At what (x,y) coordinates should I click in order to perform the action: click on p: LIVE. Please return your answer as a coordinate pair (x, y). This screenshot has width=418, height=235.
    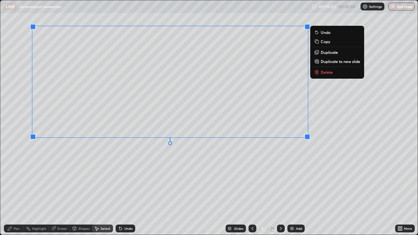
    Looking at the image, I should click on (10, 7).